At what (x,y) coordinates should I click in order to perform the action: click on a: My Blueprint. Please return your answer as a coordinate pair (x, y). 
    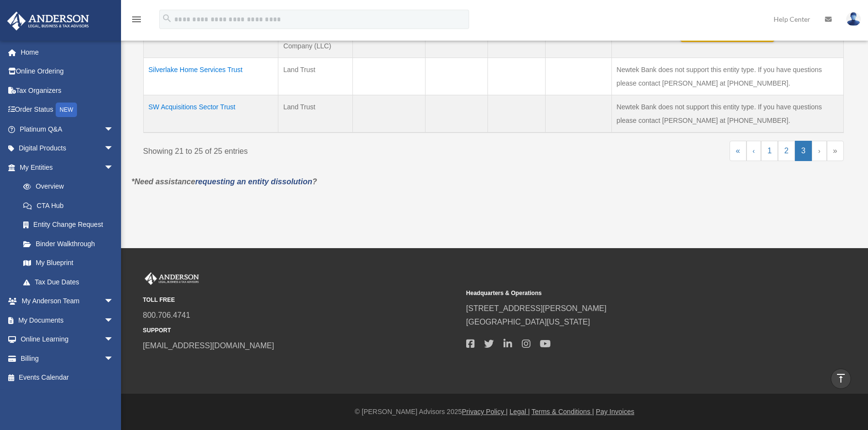
    Looking at the image, I should click on (68, 263).